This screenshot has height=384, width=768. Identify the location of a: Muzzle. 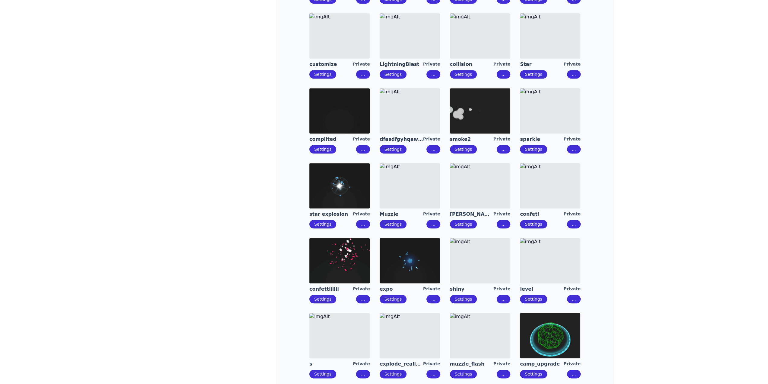
(402, 214).